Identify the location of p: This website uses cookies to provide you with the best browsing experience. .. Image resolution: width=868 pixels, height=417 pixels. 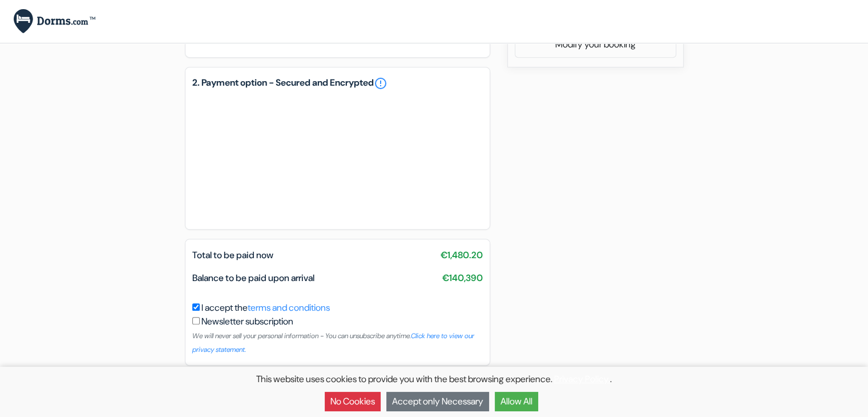
(434, 379).